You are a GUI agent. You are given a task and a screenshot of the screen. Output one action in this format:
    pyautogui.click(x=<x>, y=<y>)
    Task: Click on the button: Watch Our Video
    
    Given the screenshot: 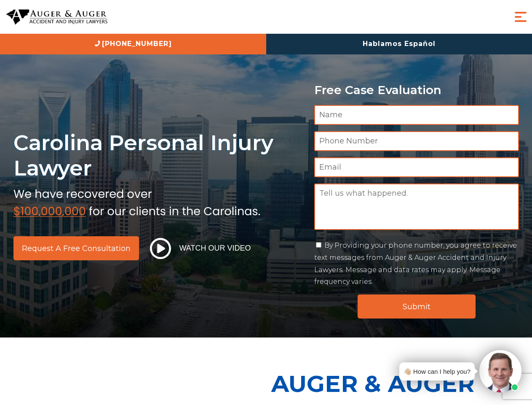 What is the action you would take?
    pyautogui.click(x=201, y=248)
    